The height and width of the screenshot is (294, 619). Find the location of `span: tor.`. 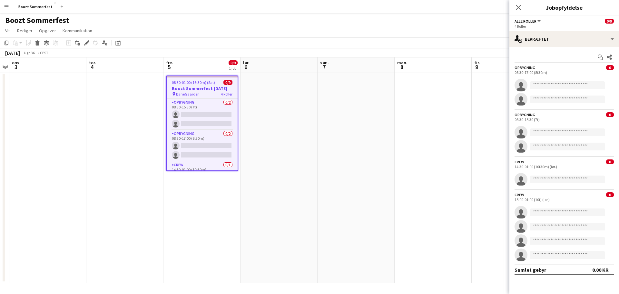

span: tor. is located at coordinates (93, 63).